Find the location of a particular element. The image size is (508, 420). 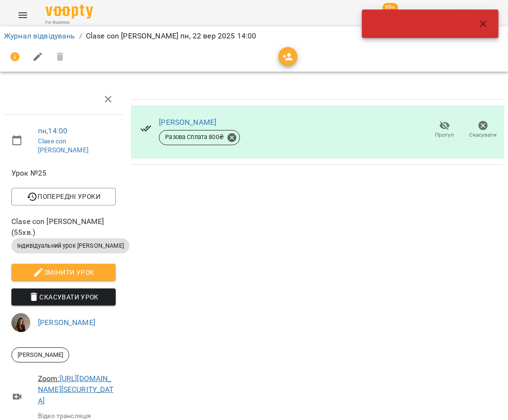

span: Урок №25 is located at coordinates (64, 173).